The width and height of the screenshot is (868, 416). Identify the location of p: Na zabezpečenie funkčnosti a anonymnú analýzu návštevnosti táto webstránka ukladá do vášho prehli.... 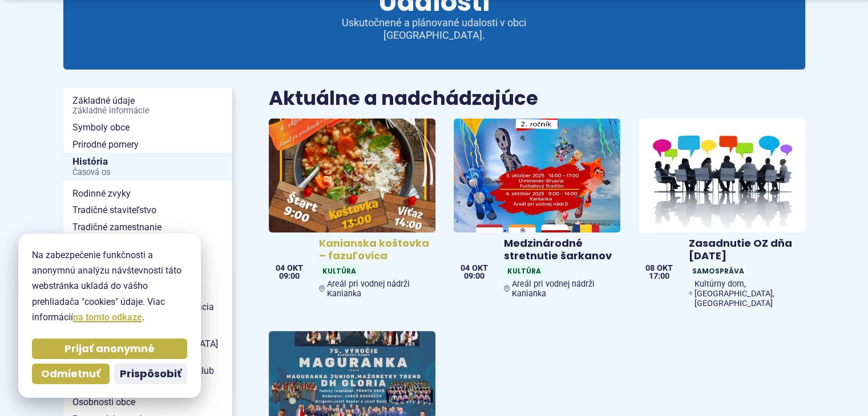
(110, 286).